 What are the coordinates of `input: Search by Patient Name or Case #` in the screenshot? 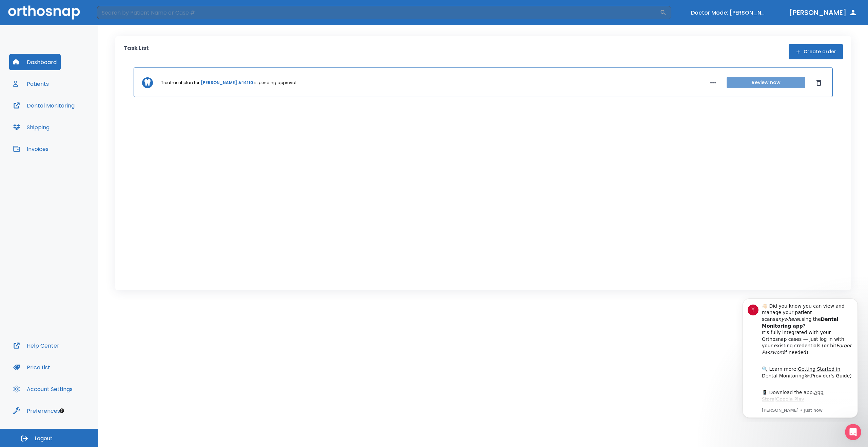 It's located at (379, 12).